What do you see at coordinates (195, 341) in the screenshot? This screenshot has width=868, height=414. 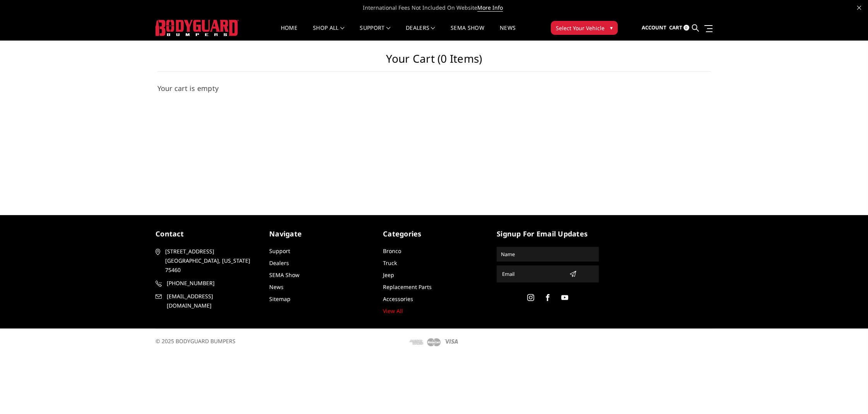 I see `span: © 2025 BODYGUARD BUMPERS` at bounding box center [195, 341].